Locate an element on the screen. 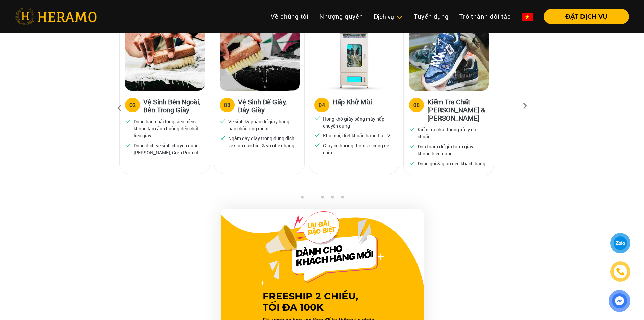 The image size is (644, 320). img: vn-flag.png is located at coordinates (527, 17).